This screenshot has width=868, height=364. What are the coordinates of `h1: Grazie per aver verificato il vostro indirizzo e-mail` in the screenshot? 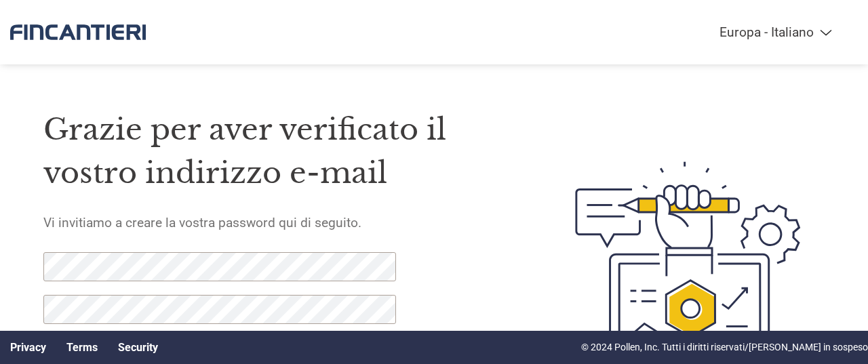 It's located at (278, 151).